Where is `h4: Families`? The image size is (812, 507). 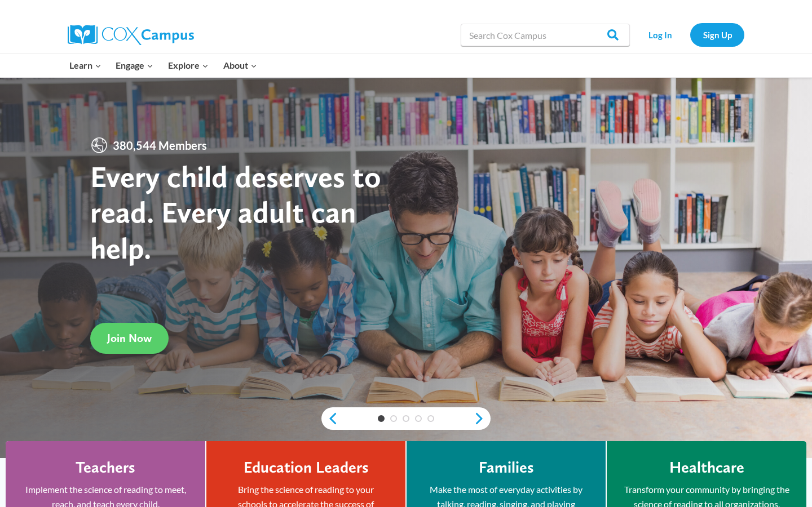
h4: Families is located at coordinates (506, 468).